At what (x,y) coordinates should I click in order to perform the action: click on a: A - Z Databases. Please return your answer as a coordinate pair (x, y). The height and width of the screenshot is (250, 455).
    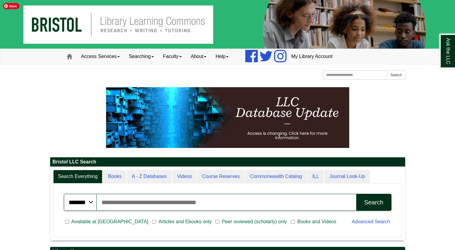
    Looking at the image, I should click on (149, 177).